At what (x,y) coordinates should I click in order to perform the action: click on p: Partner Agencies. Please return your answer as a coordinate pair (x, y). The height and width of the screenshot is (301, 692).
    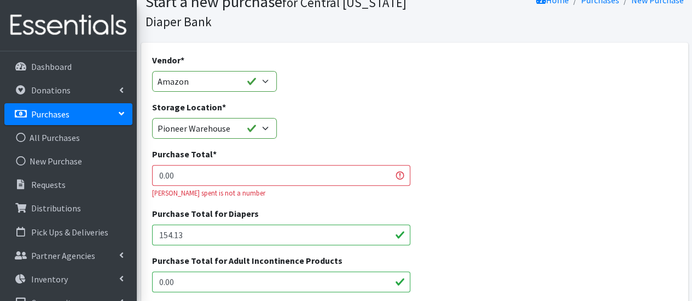
    Looking at the image, I should click on (63, 256).